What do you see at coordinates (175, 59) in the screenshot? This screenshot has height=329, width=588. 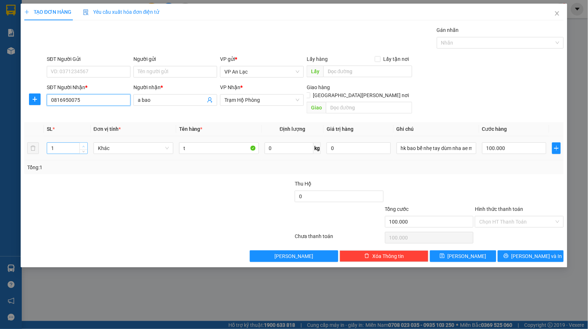 I see `div: Người gửi` at bounding box center [175, 59].